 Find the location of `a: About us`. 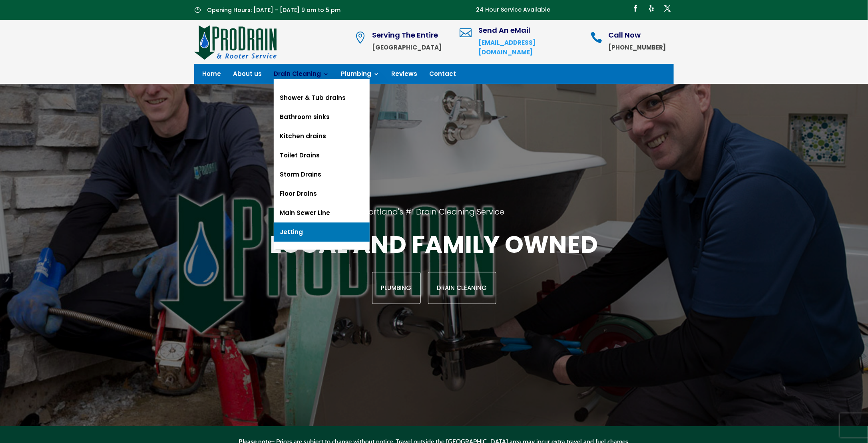

a: About us is located at coordinates (248, 75).